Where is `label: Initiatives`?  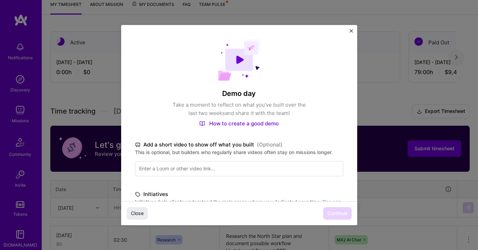 label: Initiatives is located at coordinates (239, 195).